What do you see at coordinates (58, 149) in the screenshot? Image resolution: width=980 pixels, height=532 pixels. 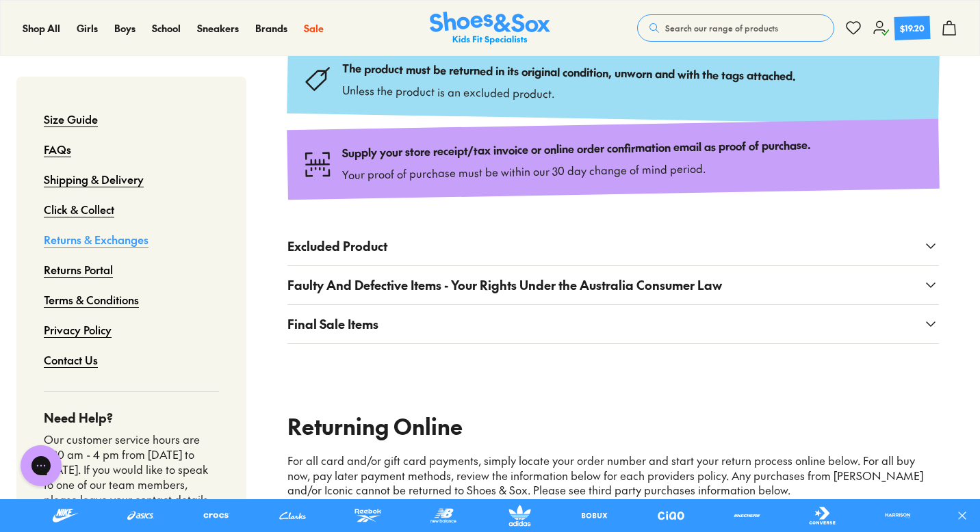 I see `a: FAQs` at bounding box center [58, 149].